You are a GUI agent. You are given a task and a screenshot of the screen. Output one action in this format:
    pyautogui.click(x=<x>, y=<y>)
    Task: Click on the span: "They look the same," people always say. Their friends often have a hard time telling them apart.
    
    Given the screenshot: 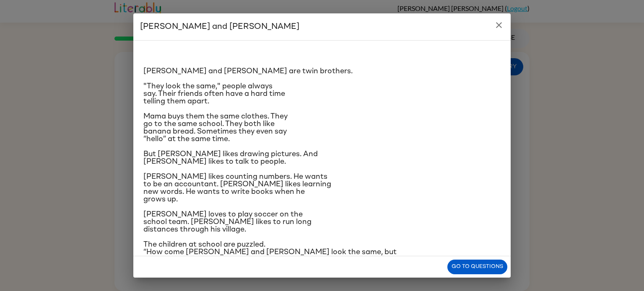 What is the action you would take?
    pyautogui.click(x=214, y=94)
    